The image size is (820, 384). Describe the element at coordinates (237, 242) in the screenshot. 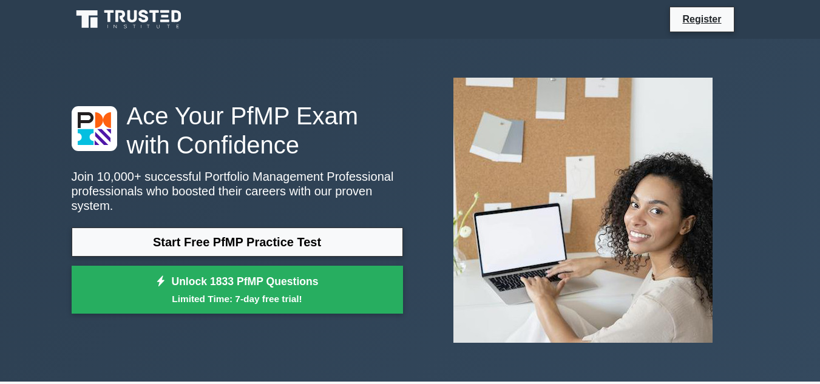

I see `a: Start Free PfMP Practice Test` at that location.